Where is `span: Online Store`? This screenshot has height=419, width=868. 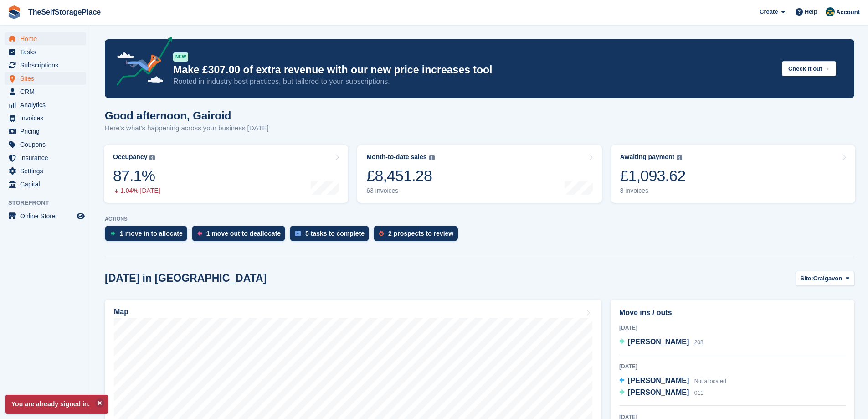 span: Online Store is located at coordinates (47, 216).